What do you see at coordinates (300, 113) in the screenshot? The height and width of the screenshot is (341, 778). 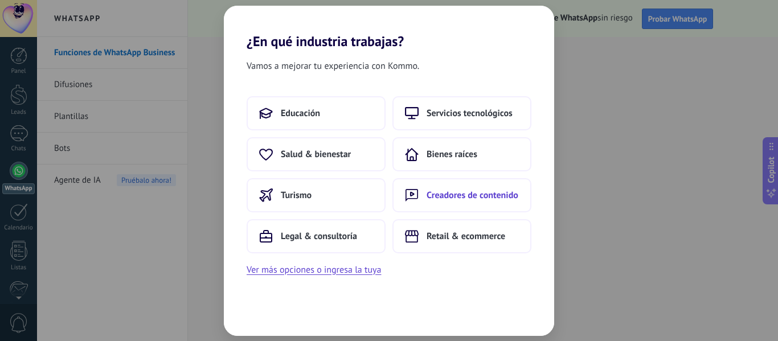 I see `span: Educación` at bounding box center [300, 113].